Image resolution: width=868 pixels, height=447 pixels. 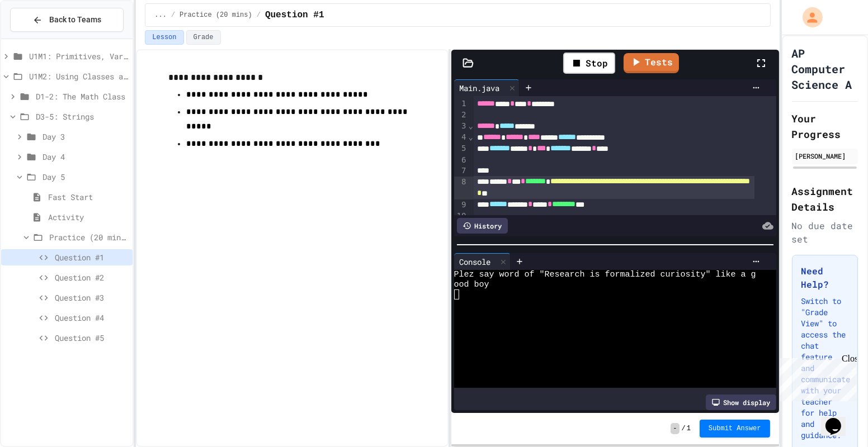 What do you see at coordinates (88, 217) in the screenshot?
I see `span: Activity` at bounding box center [88, 217].